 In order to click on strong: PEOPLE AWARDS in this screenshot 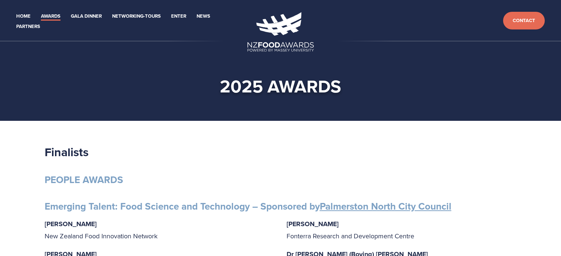, I will do `click(84, 180)`.